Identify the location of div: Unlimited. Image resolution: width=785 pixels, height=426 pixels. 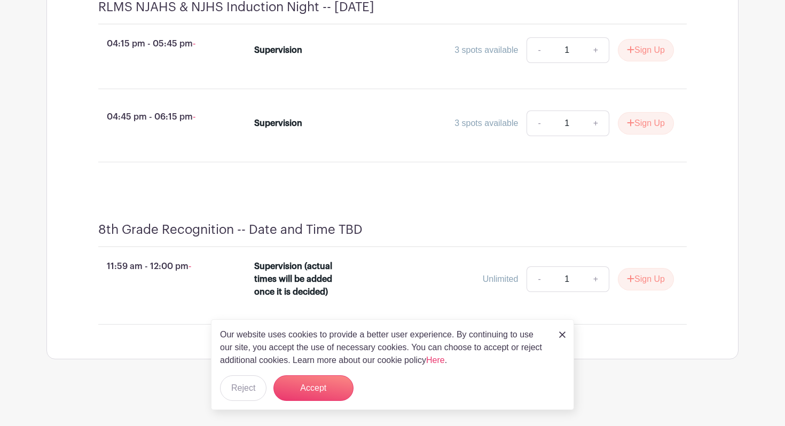
(501, 279).